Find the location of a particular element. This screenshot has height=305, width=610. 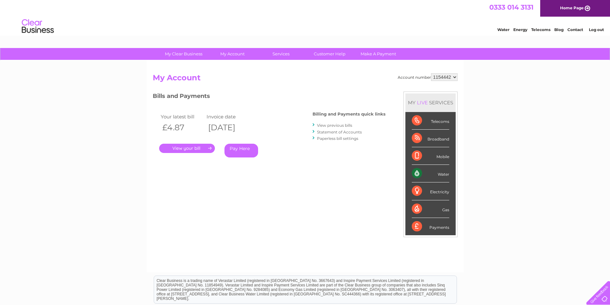

div: Gas is located at coordinates (430, 209).